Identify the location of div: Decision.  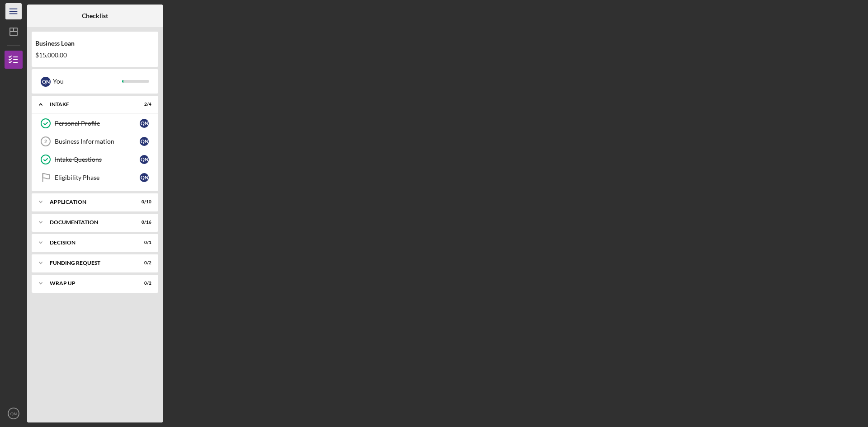
(89, 243).